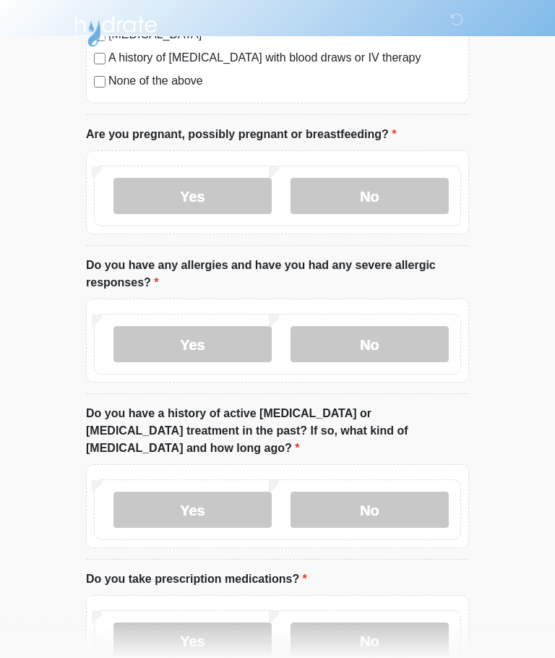 Image resolution: width=555 pixels, height=658 pixels. I want to click on label: None of the above, so click(285, 81).